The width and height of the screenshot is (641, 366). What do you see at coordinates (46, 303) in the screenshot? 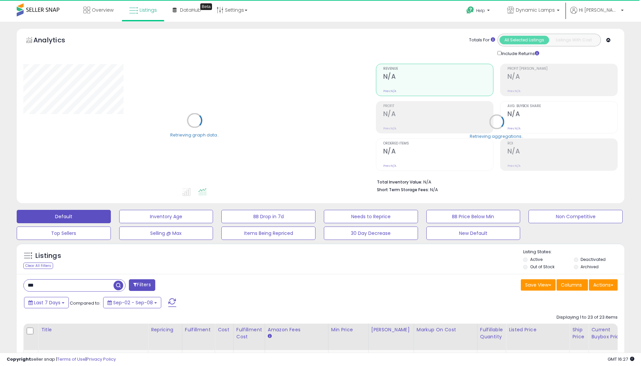
I see `button: Last 7 Days` at bounding box center [46, 303].